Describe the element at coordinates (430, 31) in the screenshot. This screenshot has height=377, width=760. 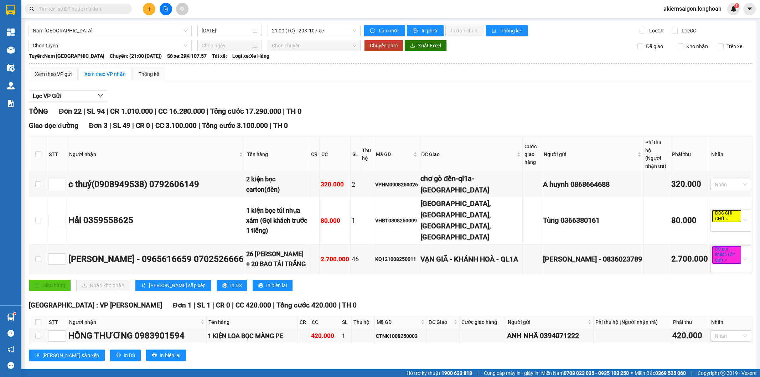
I see `span: In phơi` at that location.